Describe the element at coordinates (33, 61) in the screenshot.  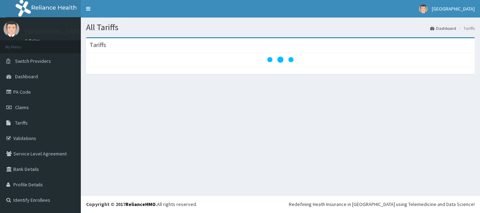
I see `span: Switch Providers` at that location.